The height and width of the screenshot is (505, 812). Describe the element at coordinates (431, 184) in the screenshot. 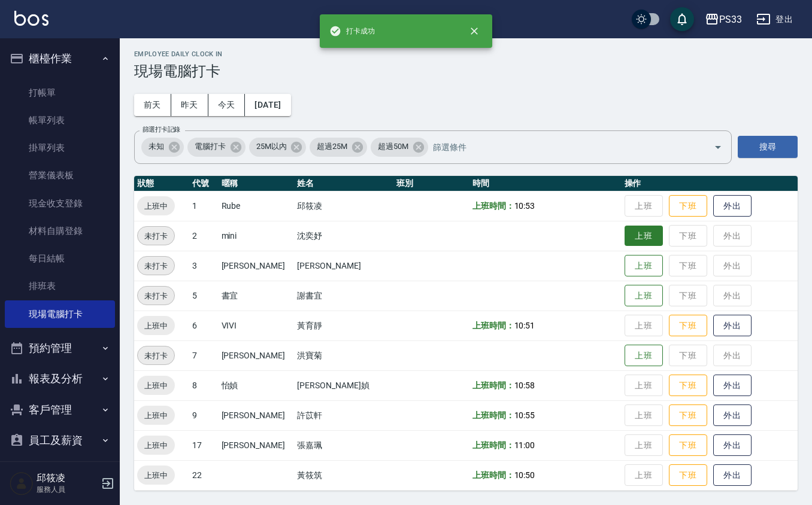

I see `th: 班別` at that location.